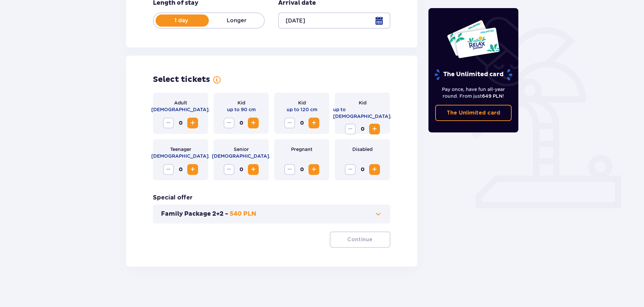 The width and height of the screenshot is (644, 307). Describe the element at coordinates (302, 149) in the screenshot. I see `p: Pregnant` at that location.